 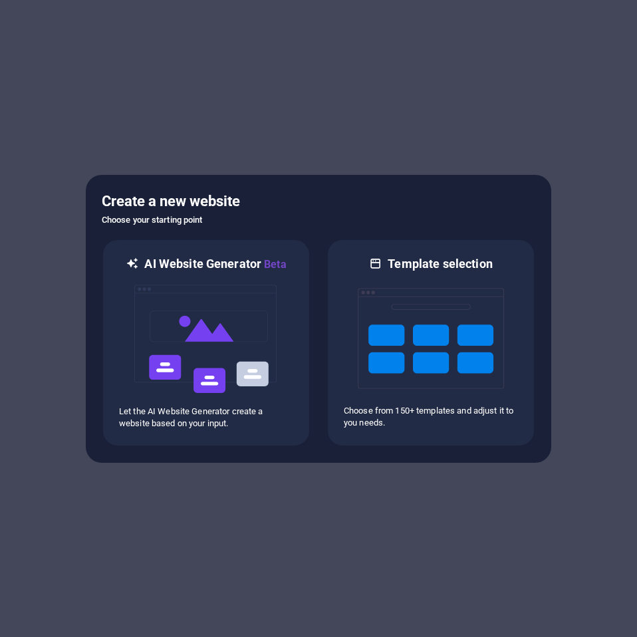 I want to click on p: Choose from 150+ templates and adjust it to you needs., so click(x=431, y=417).